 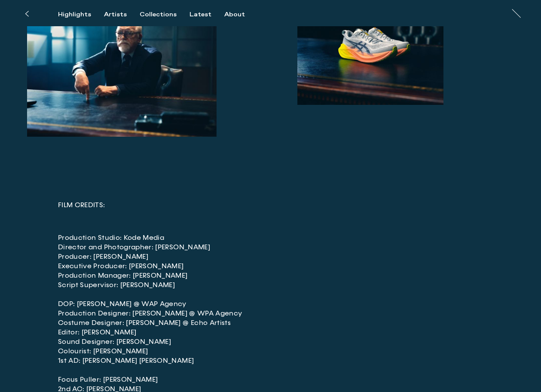 I want to click on button: Latest, so click(x=206, y=15).